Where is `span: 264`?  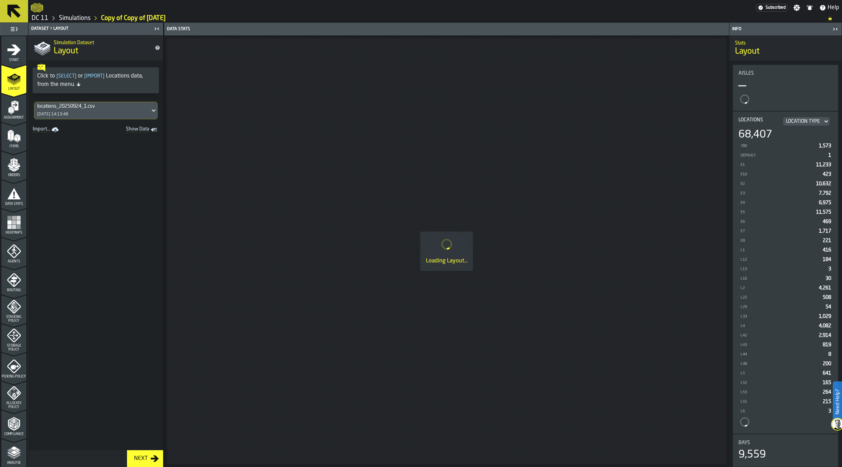
span: 264 is located at coordinates (827, 392).